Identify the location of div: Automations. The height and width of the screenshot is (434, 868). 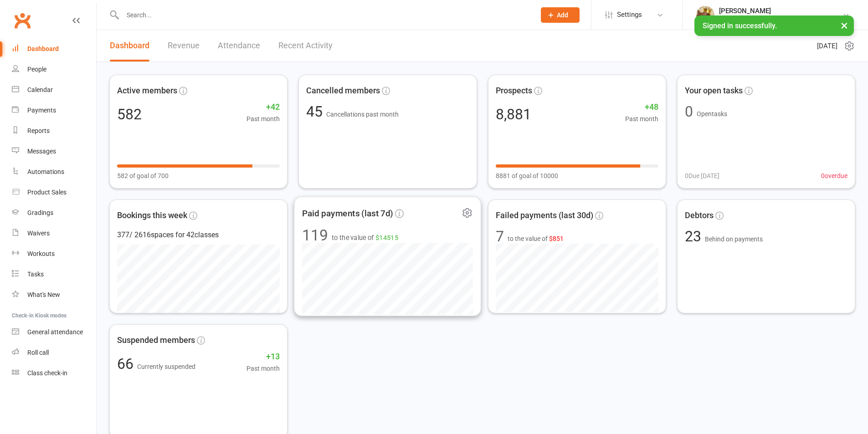
(46, 172).